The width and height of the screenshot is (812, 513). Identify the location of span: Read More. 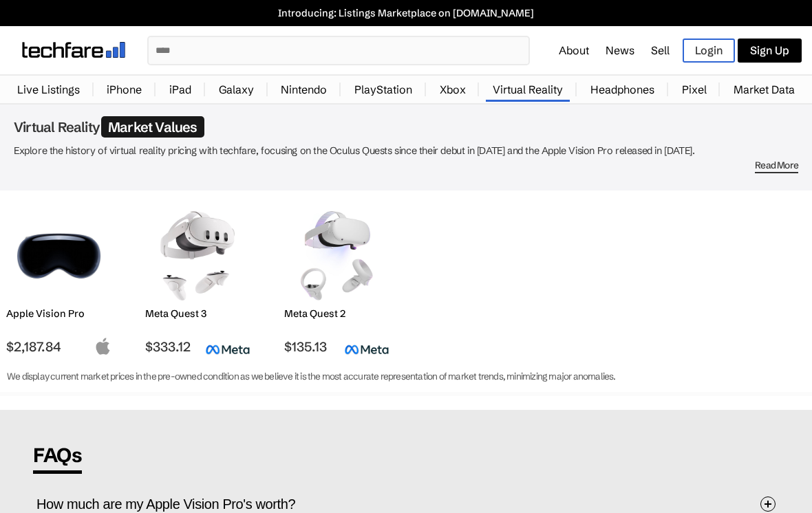
(776, 167).